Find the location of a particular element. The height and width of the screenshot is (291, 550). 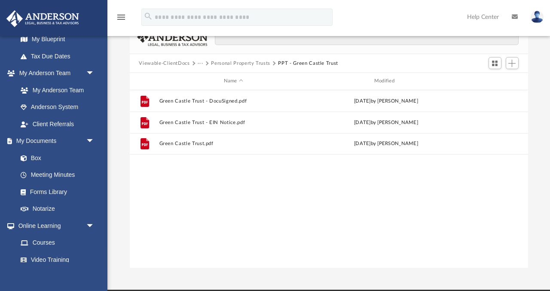

a: Anderson System is located at coordinates (58, 107).